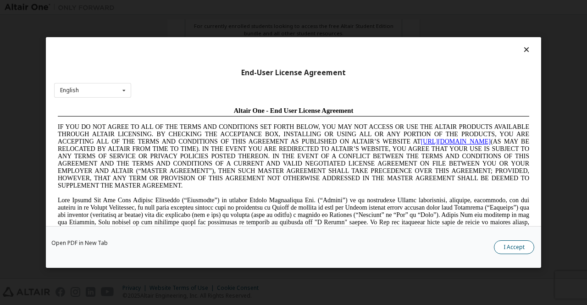 This screenshot has width=587, height=305. Describe the element at coordinates (239, 126) in the screenshot. I see `span: Lore Ipsumd Sit Ame Cons Adipisc Elitseddo (“Eiusmodte”) in utlabor Etdolo Magnaaliqua Eni. (“Adm...` at that location.